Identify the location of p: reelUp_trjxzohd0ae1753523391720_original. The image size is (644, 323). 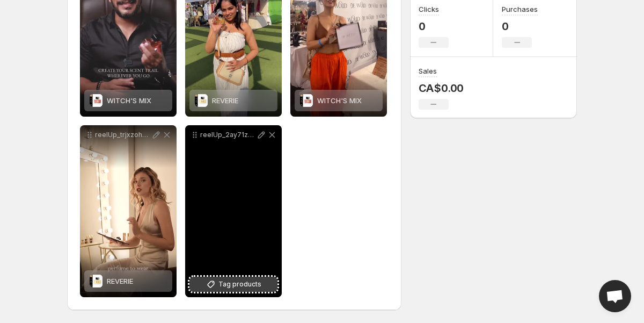
(123, 135).